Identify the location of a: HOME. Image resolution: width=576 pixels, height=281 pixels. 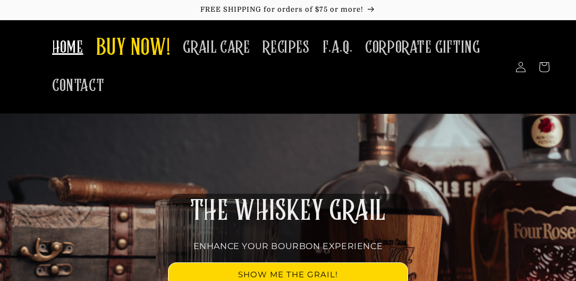
(67, 47).